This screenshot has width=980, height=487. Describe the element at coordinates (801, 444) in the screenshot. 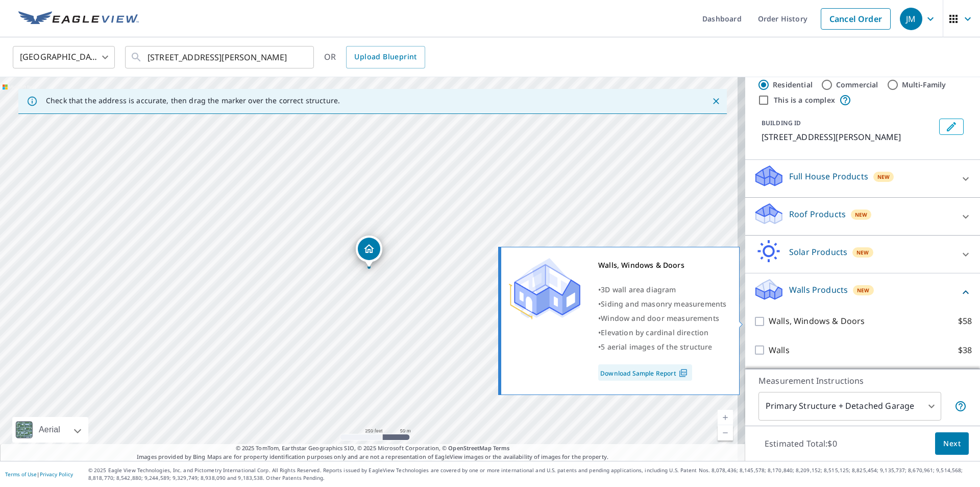

I see `p: Estimated Total: $0` at that location.